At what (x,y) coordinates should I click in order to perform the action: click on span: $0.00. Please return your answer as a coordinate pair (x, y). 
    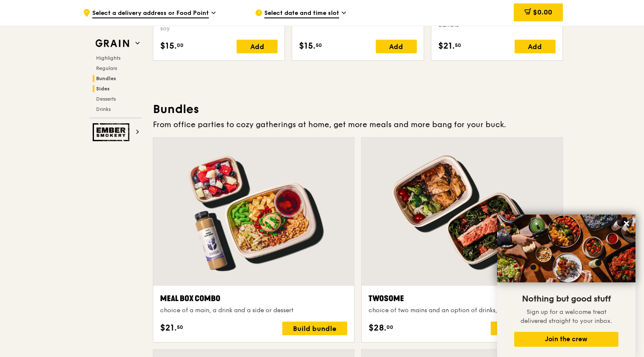
    Looking at the image, I should click on (542, 12).